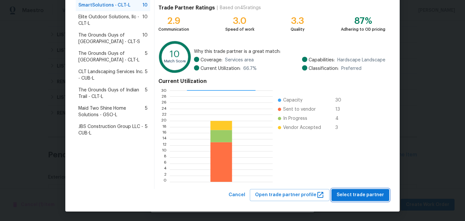 The width and height of the screenshot is (465, 221). Describe the element at coordinates (298, 21) in the screenshot. I see `div: 3.3` at that location.